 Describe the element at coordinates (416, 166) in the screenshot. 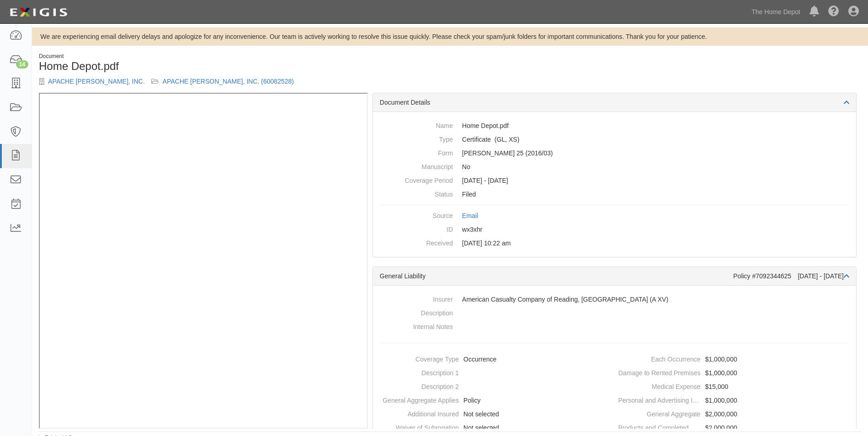

I see `dt: Manuscript` at that location.